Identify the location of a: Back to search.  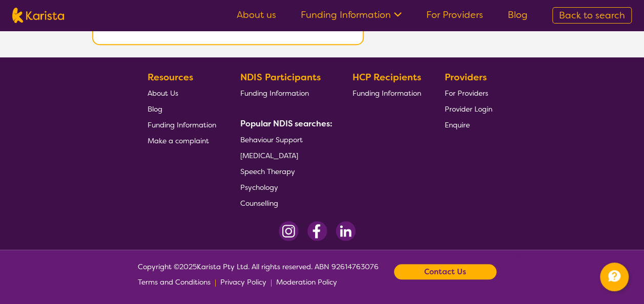
(591, 15).